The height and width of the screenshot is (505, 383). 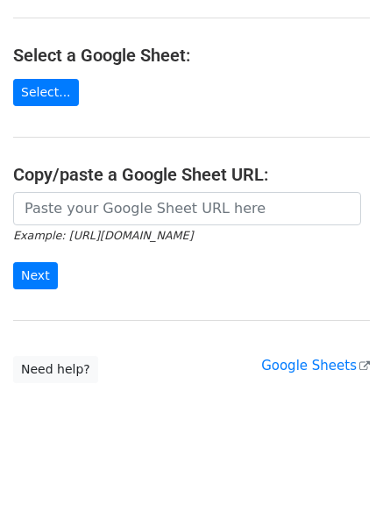 I want to click on div: Chat Widget, so click(x=340, y=463).